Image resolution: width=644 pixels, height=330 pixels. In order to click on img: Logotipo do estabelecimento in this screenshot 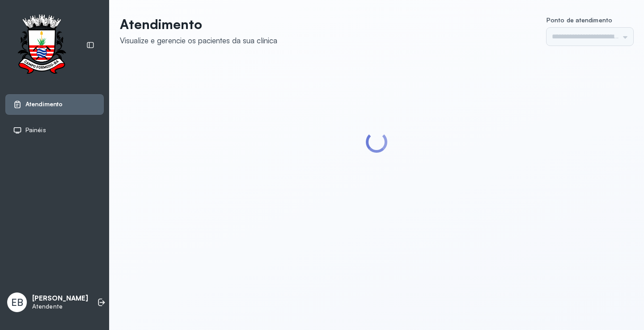, I will do `click(42, 45)`.